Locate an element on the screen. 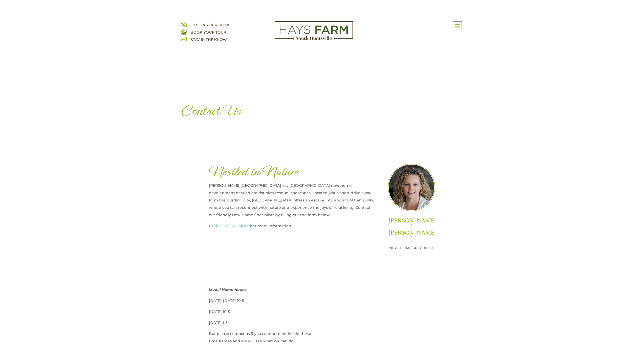 This screenshot has width=644, height=346. p: NEW HOME SPECIALIST is located at coordinates (412, 248).